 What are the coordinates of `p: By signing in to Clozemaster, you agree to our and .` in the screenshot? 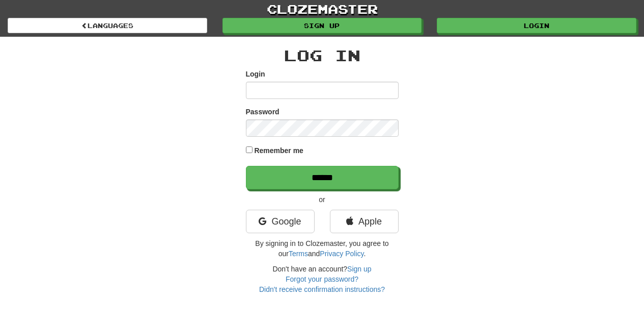 It's located at (322, 248).